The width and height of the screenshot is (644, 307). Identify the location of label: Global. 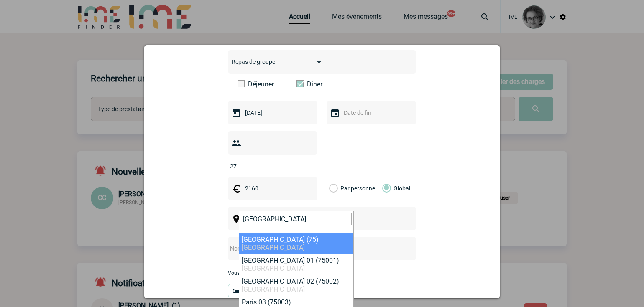
(385, 188).